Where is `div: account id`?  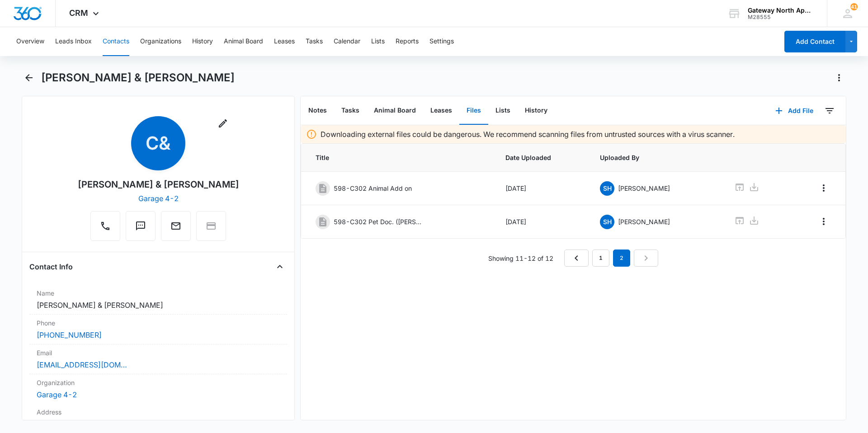 div: account id is located at coordinates (781, 17).